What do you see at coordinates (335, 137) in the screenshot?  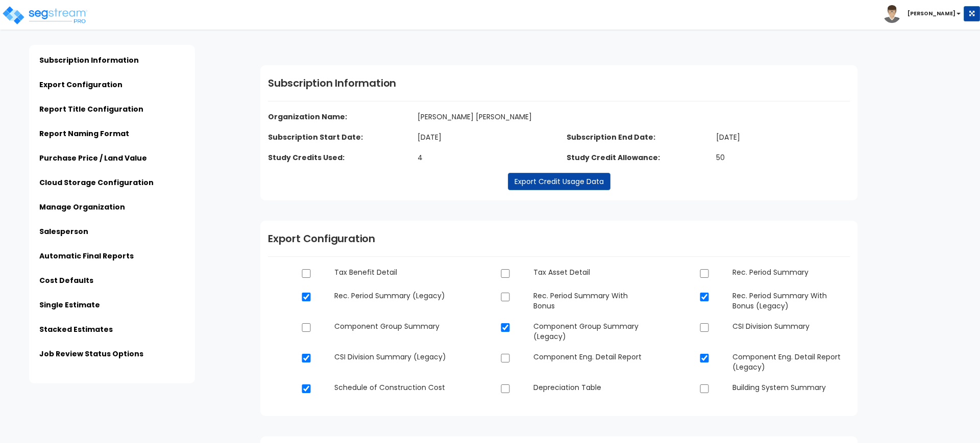 I see `dt: Subscription Start Date:` at bounding box center [335, 137].